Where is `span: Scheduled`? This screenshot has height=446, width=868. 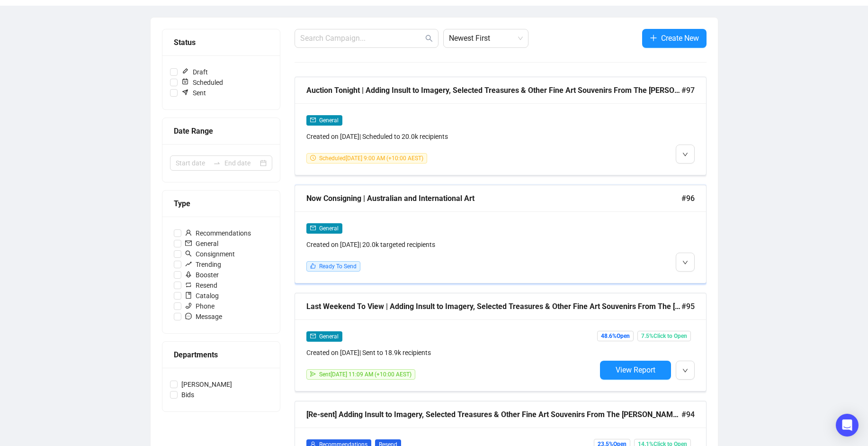 span: Scheduled is located at coordinates (202, 82).